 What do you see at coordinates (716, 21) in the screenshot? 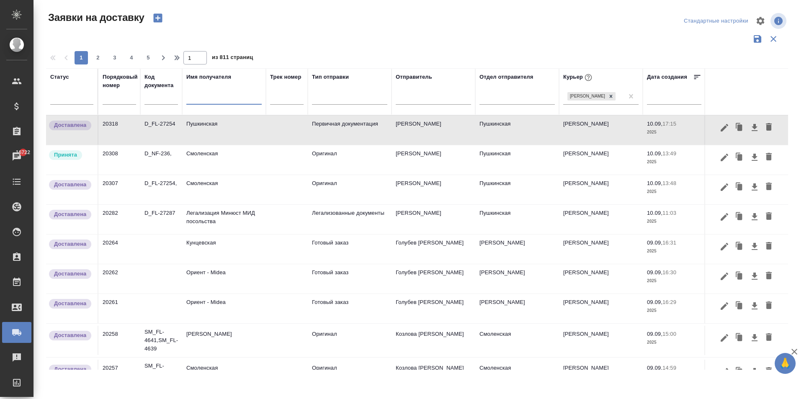
I see `div: split button` at bounding box center [716, 21].